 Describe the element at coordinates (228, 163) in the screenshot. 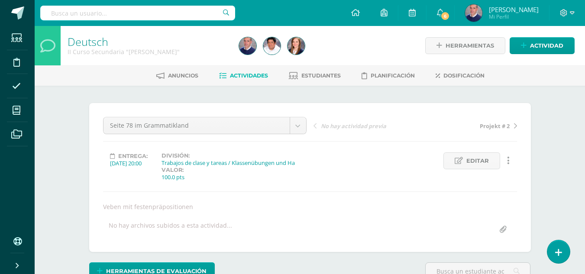

I see `div: Trabajos de clase y tareas / Klassenübungen und Ha` at that location.